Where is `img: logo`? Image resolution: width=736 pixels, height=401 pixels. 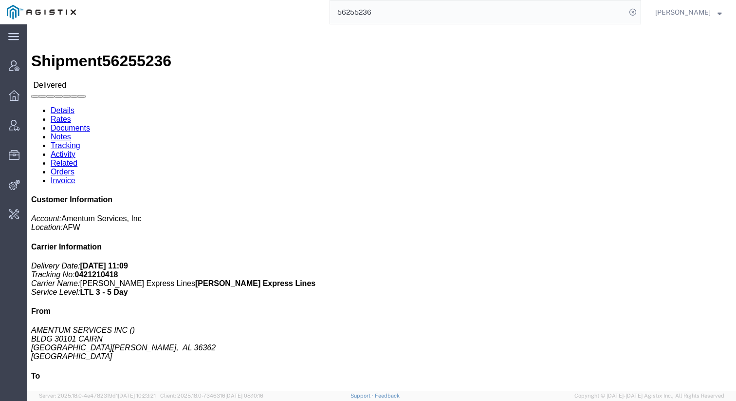 img: logo is located at coordinates (41, 12).